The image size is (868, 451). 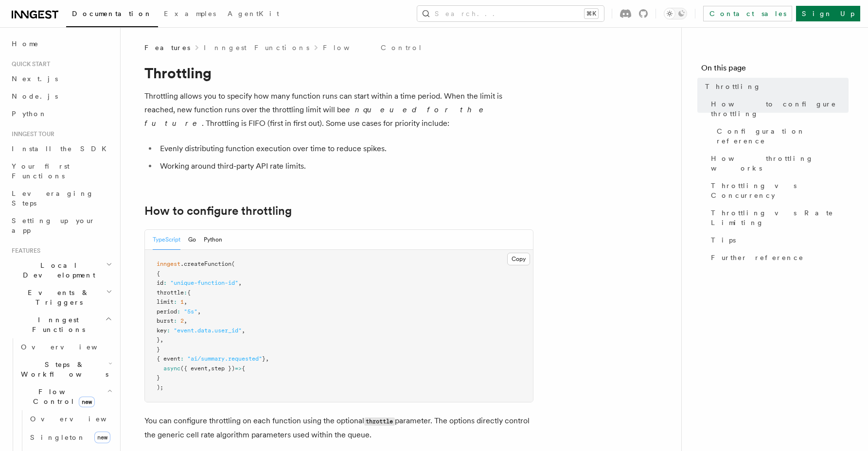 What do you see at coordinates (518, 259) in the screenshot?
I see `button: Copy` at bounding box center [518, 259].